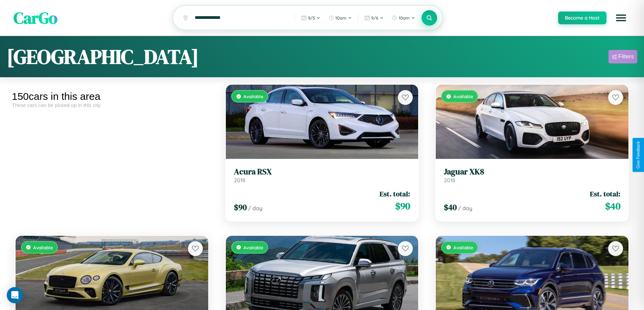  I want to click on button: Filters, so click(623, 57).